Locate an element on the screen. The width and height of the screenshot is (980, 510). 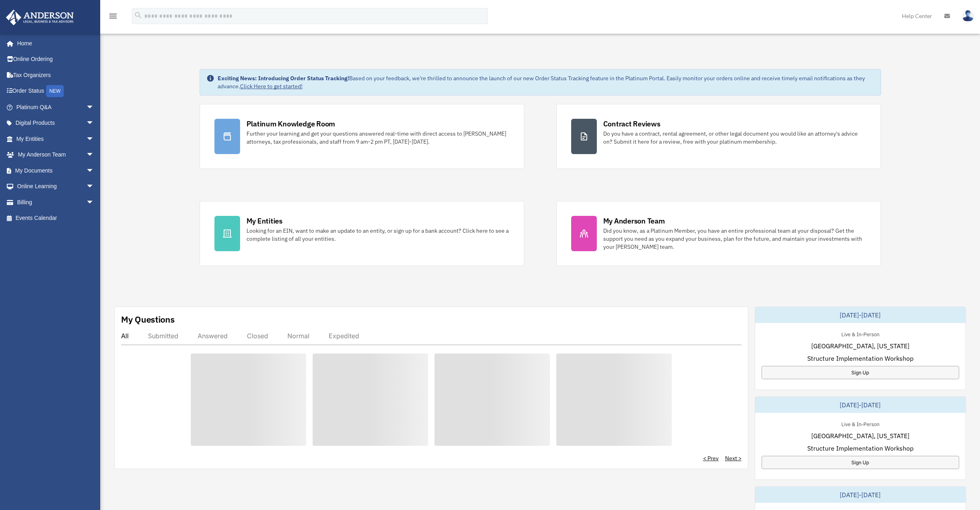
a: Billingarrow_drop_down is located at coordinates (56, 202).